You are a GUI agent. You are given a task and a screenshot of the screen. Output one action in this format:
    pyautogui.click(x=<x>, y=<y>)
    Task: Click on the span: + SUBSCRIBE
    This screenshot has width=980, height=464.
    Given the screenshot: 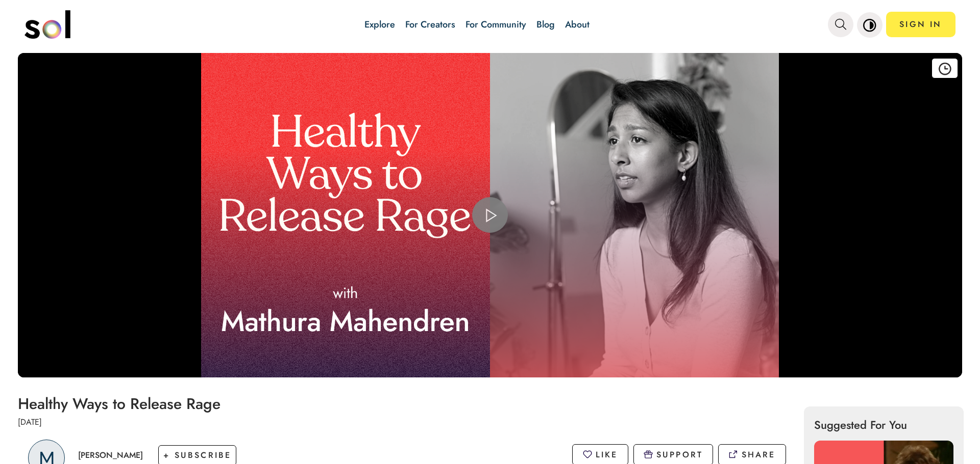 What is the action you would take?
    pyautogui.click(x=197, y=455)
    